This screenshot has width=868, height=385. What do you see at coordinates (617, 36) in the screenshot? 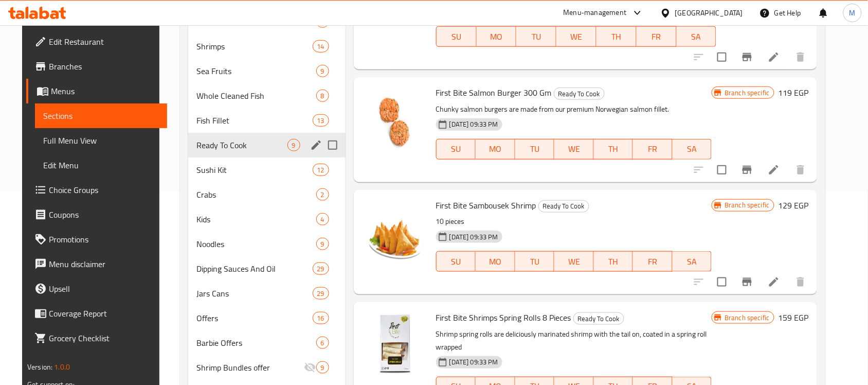
I see `button: TH` at bounding box center [617, 36].